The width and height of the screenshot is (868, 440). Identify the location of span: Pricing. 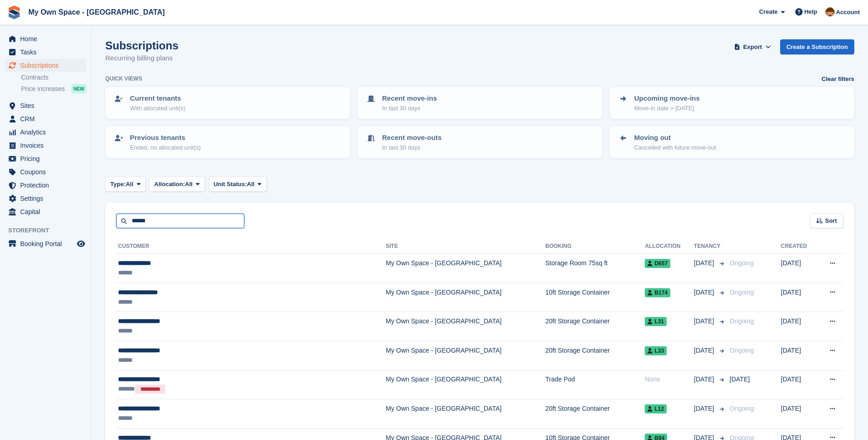
(47, 159).